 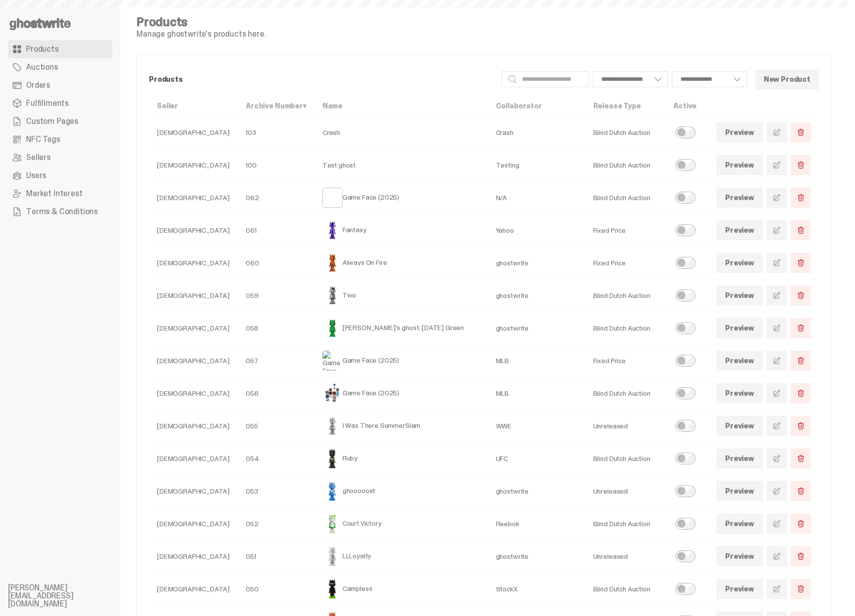 What do you see at coordinates (60, 67) in the screenshot?
I see `a: Auctions` at bounding box center [60, 67].